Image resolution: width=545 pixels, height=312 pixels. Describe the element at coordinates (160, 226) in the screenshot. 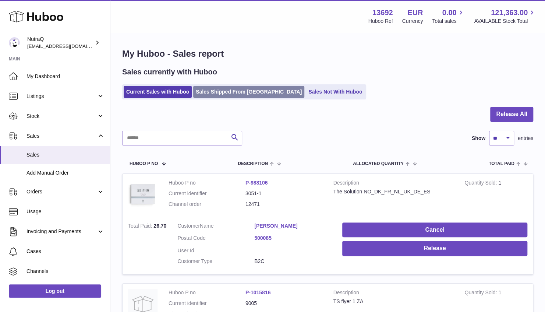

I see `span: 26.70` at that location.